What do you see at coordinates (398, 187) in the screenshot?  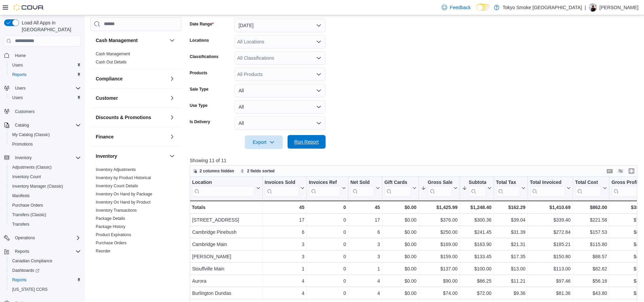 I see `div: Gift Card Sales` at bounding box center [398, 187].